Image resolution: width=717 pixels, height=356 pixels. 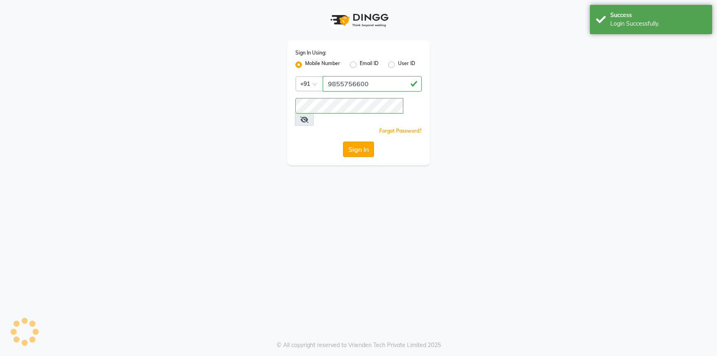 What do you see at coordinates (406, 65) in the screenshot?
I see `label: User ID` at bounding box center [406, 65].